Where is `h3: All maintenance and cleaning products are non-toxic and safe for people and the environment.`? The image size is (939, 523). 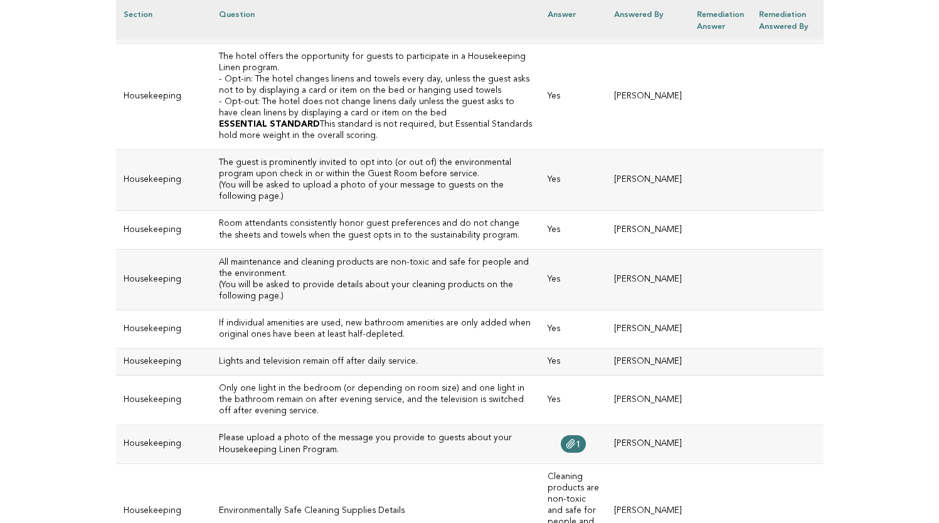 h3: All maintenance and cleaning products are non-toxic and safe for people and the environment. is located at coordinates (376, 269).